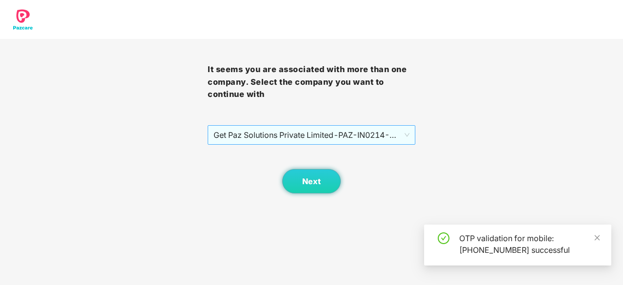 This screenshot has height=285, width=623. Describe the element at coordinates (597, 238) in the screenshot. I see `span: close` at that location.